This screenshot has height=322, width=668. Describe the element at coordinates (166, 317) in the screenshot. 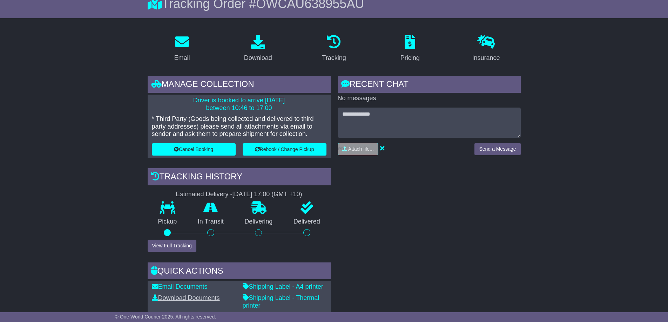

I see `span: © One World Courier 2025. All rights reserved.` at that location.